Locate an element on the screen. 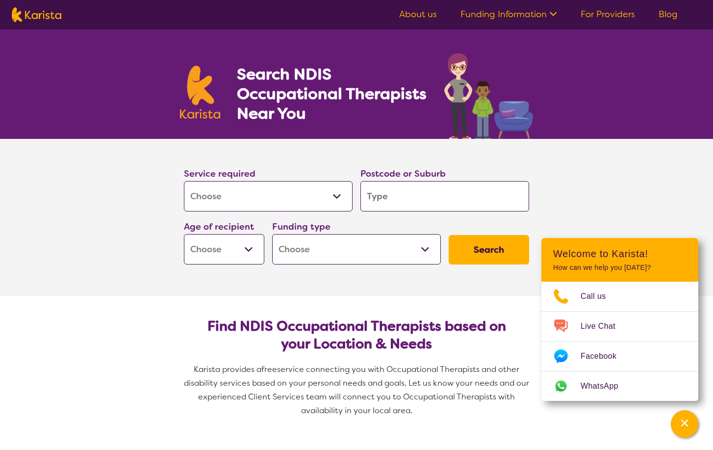 The width and height of the screenshot is (713, 450). button: Search is located at coordinates (489, 250).